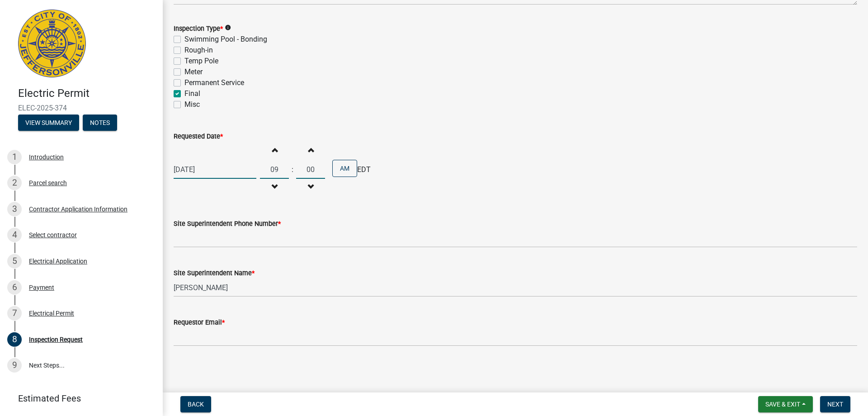 Image resolution: width=868 pixels, height=416 pixels. What do you see at coordinates (198, 136) in the screenshot?
I see `label: Requested Date` at bounding box center [198, 136].